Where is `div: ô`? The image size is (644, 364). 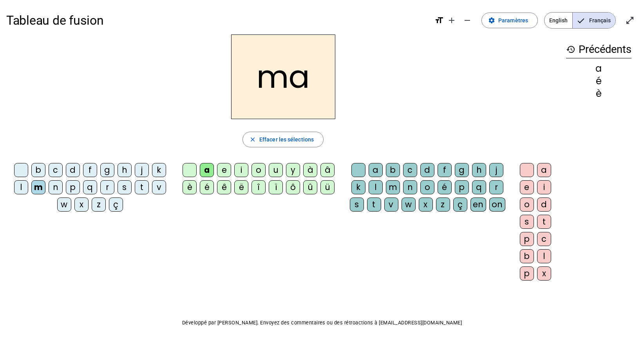 div: ô is located at coordinates (293, 187).